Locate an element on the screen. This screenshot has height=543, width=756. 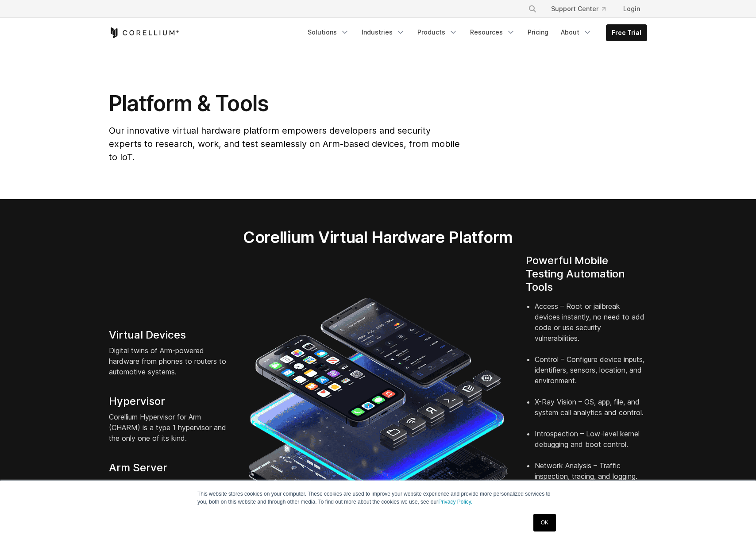
a: Privacy Policy. is located at coordinates (455, 502).